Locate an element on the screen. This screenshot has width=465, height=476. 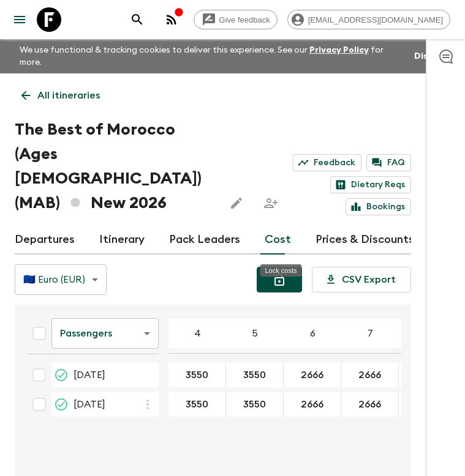
p: 4 is located at coordinates (197, 333).